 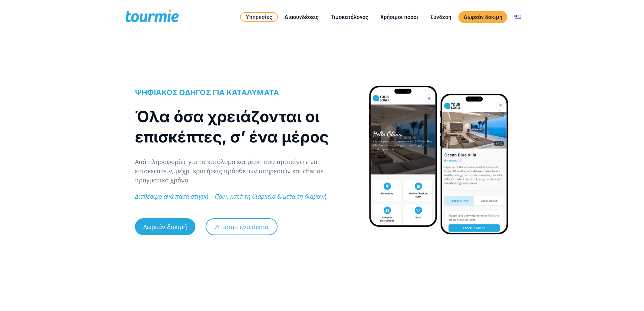 I want to click on span: ΨΗΦΙΑΚΟΣ ΟΔΗΓΟΣ ΓΙΑ ΚΑΤΑΛΥΜΑΤΑ, so click(x=207, y=93).